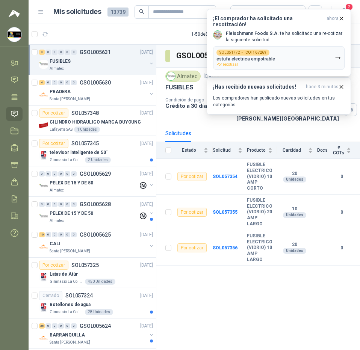  What do you see at coordinates (198, 100) in the screenshot?
I see `p: Condición de pago` at bounding box center [198, 100].